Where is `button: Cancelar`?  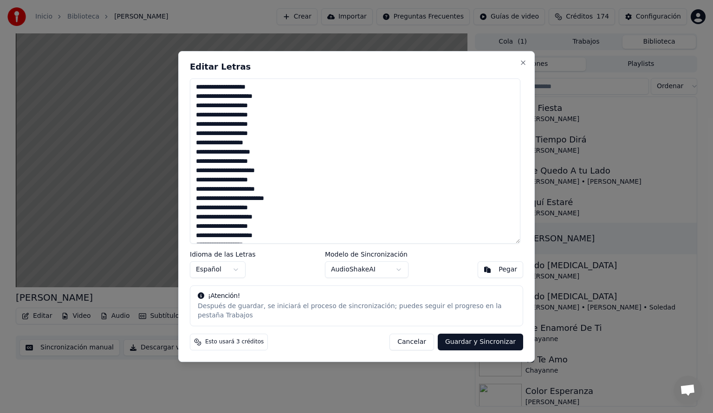 button: Cancelar is located at coordinates (412, 342).